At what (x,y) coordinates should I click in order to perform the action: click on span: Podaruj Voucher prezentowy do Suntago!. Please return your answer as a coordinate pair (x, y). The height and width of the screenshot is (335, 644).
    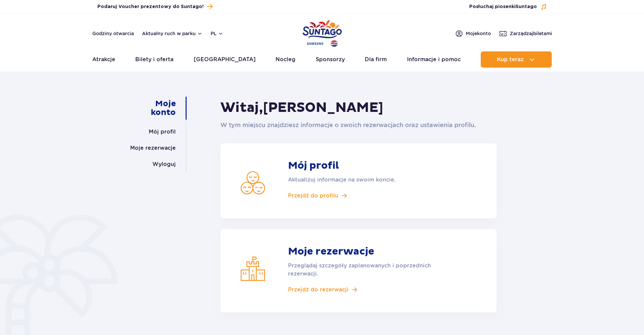
    Looking at the image, I should click on (151, 7).